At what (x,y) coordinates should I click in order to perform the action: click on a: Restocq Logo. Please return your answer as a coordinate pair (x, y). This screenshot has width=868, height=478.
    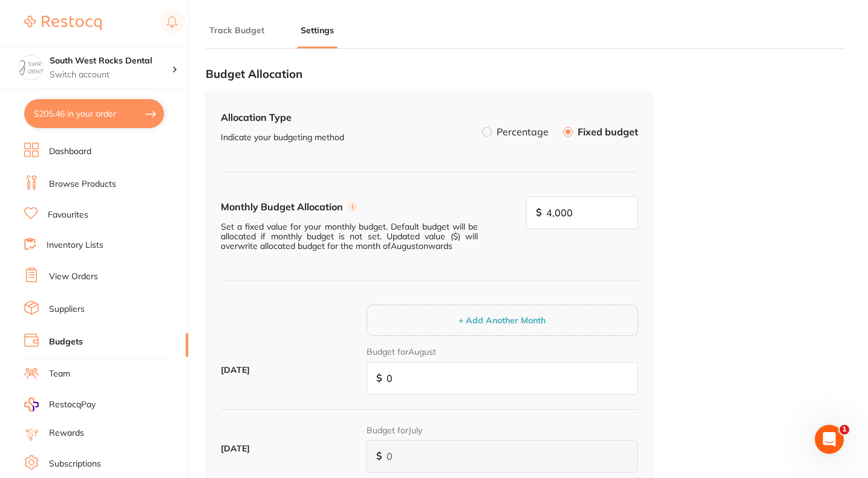
    Looking at the image, I should click on (63, 23).